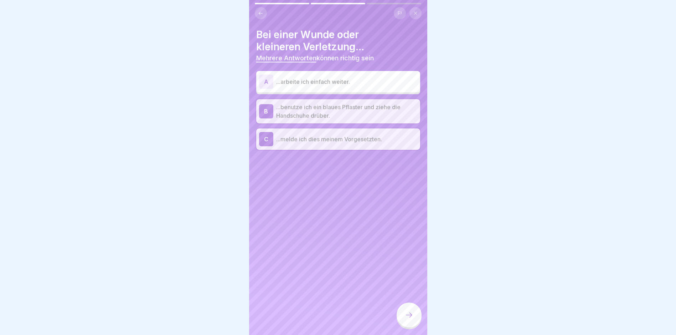  Describe the element at coordinates (266, 139) in the screenshot. I see `div: C` at that location.